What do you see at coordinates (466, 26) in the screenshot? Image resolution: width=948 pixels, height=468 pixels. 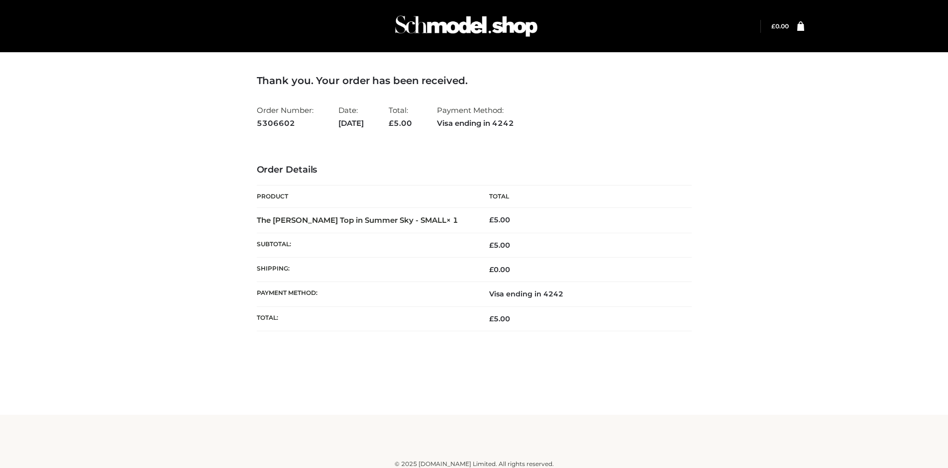 I see `a: Schmodel Admin 964` at bounding box center [466, 26].